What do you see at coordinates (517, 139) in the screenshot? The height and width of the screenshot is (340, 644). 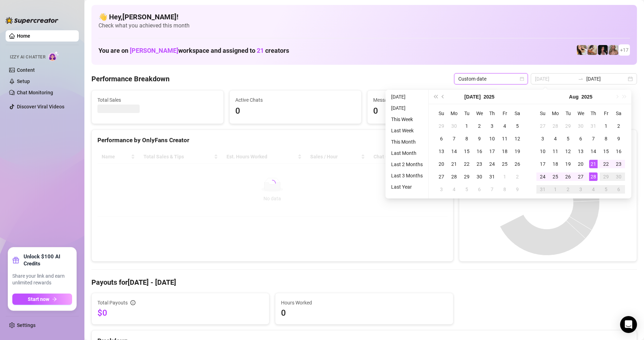 I see `td: 2025-07-12` at bounding box center [517, 139].